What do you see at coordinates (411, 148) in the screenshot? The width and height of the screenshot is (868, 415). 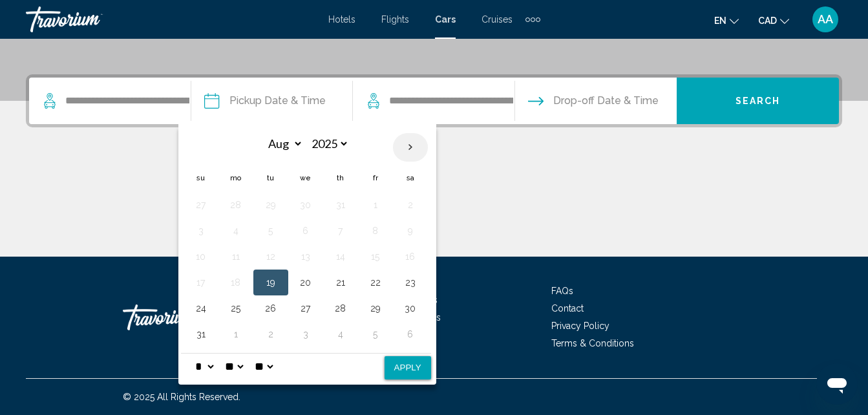 I see `button: Next month` at bounding box center [411, 148].